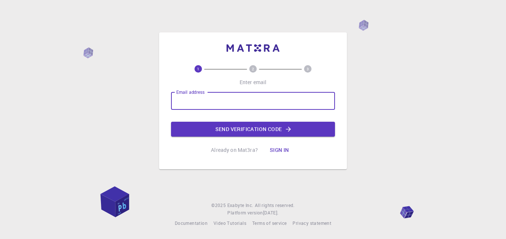 The height and width of the screenshot is (239, 506). Describe the element at coordinates (280, 150) in the screenshot. I see `button: Sign in` at that location.